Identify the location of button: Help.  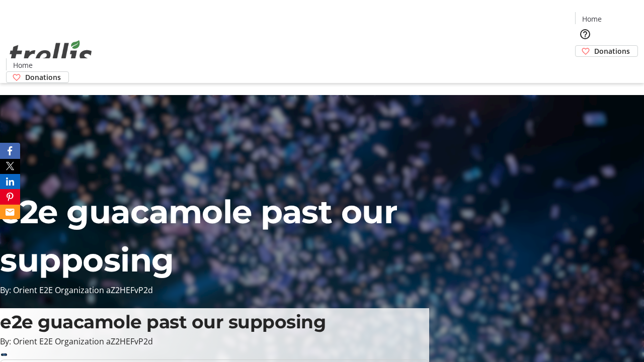
(585, 34).